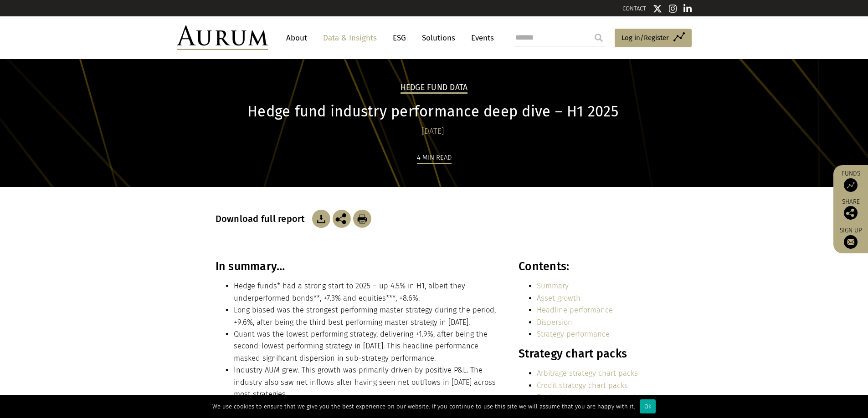 This screenshot has height=418, width=868. Describe the element at coordinates (599, 38) in the screenshot. I see `input: Submit` at that location.